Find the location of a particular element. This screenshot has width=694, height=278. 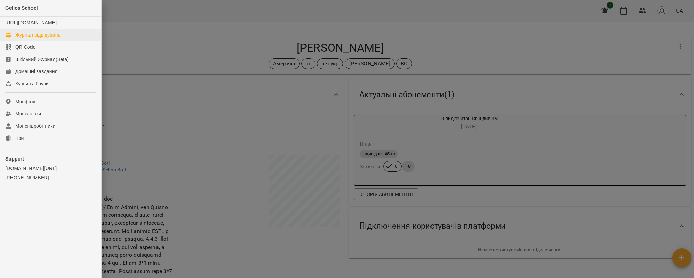

div: Мої співробітники is located at coordinates (35, 126).